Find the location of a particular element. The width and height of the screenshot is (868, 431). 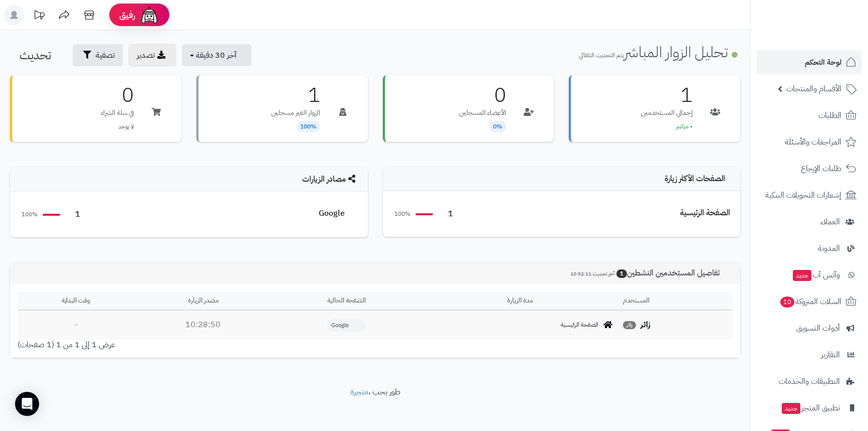

span: لوحة التحكم is located at coordinates (823, 62).